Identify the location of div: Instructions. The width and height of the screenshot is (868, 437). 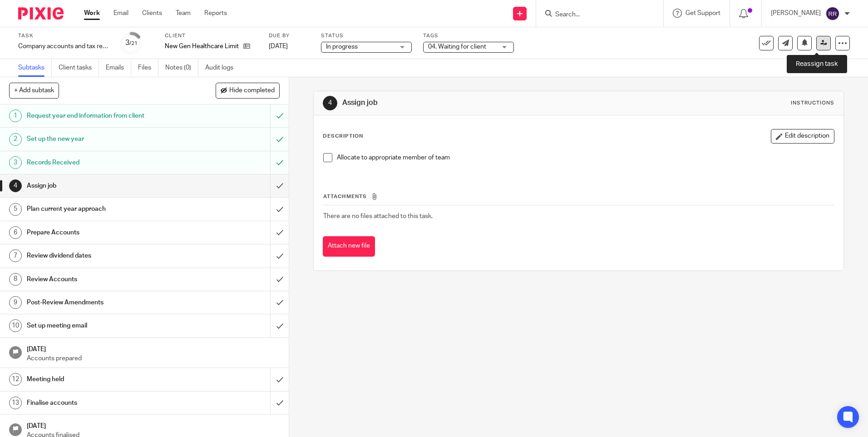
(813, 103).